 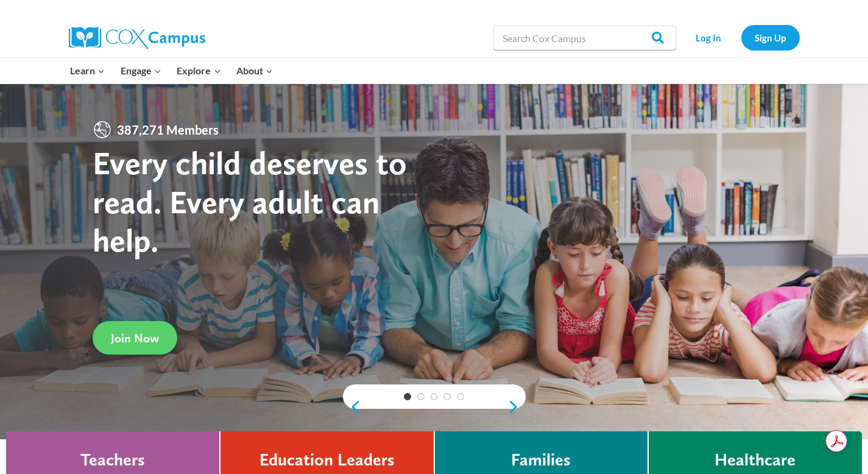 I want to click on nav: Secondary Navigation, so click(x=741, y=37).